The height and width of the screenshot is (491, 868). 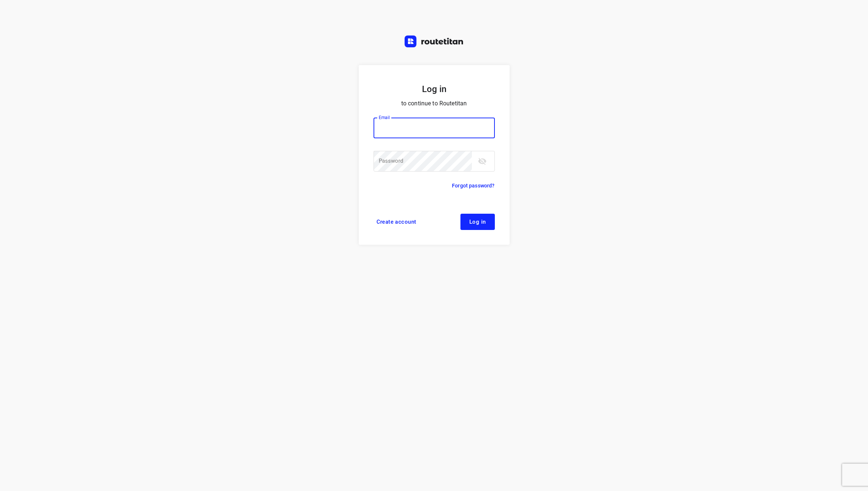 I want to click on a: Create account, so click(x=396, y=222).